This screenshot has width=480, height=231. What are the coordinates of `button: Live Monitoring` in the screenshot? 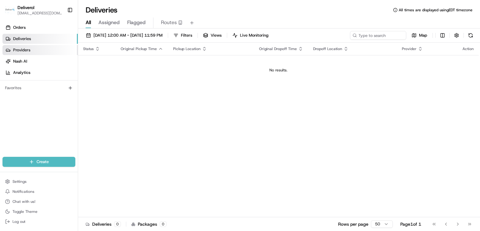 It's located at (250, 35).